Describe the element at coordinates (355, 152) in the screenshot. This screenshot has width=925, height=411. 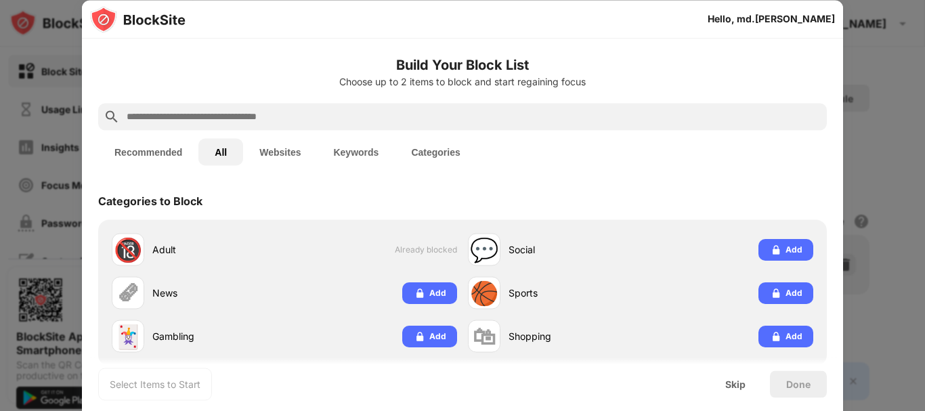
I see `button: Keywords` at that location.